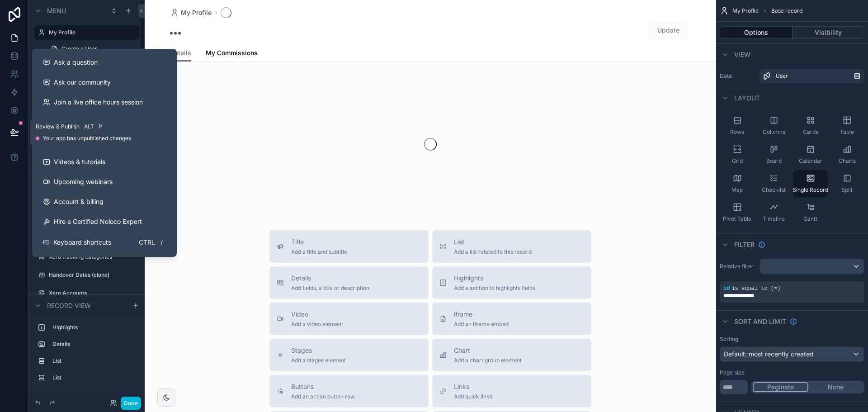 Image resolution: width=868 pixels, height=412 pixels. I want to click on span: Base record, so click(787, 11).